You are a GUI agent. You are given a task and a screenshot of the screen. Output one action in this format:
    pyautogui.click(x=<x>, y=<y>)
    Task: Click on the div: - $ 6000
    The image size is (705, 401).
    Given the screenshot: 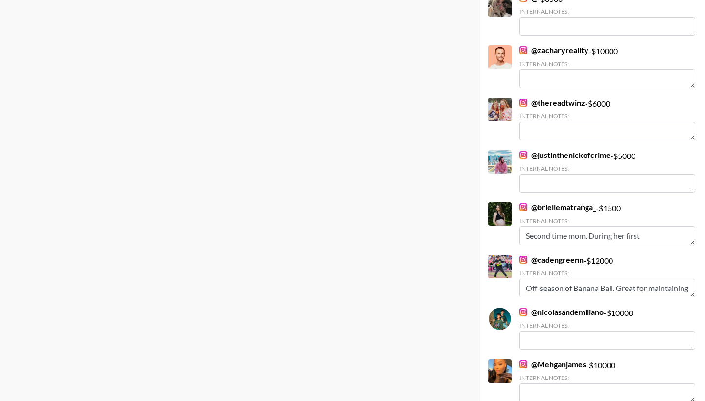 What is the action you would take?
    pyautogui.click(x=607, y=119)
    